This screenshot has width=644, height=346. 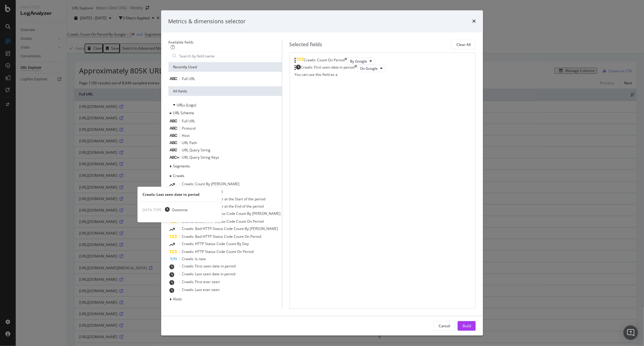 What do you see at coordinates (189, 128) in the screenshot?
I see `span: Protocol` at bounding box center [189, 128].